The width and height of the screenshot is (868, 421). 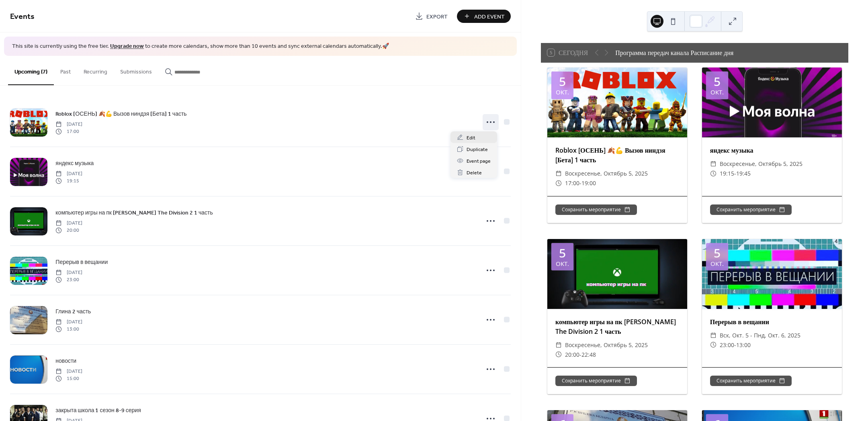 I want to click on span: Duplicate, so click(x=477, y=149).